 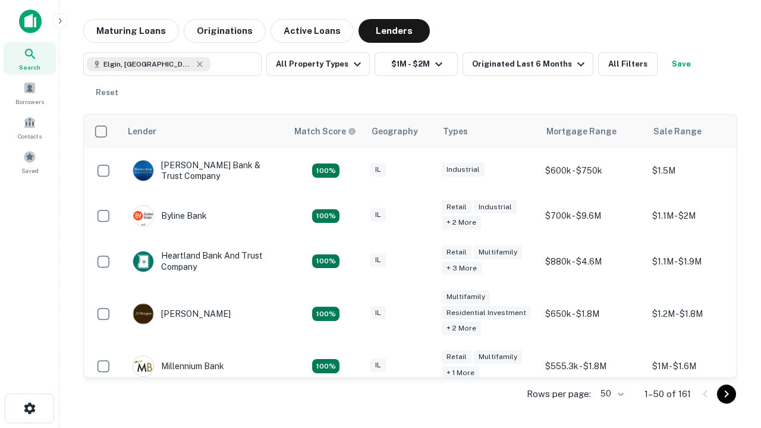 I want to click on button: Save your search to get updates of matches that match your search criteria., so click(x=681, y=64).